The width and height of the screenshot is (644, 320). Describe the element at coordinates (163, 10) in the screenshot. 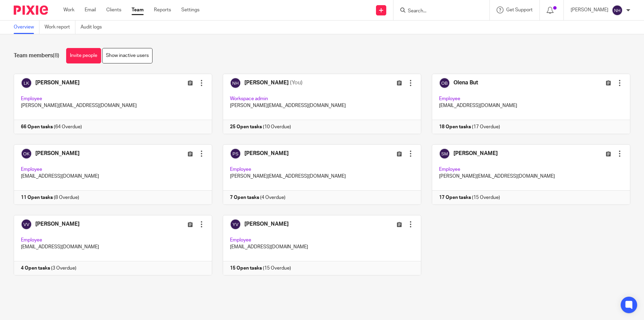

I see `a: Reports` at that location.